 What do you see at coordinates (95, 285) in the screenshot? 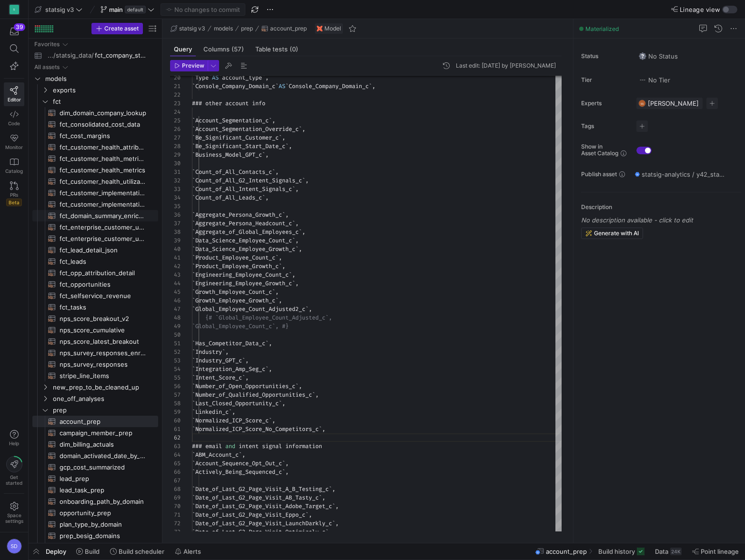
I see `a: fct_opportunities​​​​​​​​​​` at bounding box center [95, 285].